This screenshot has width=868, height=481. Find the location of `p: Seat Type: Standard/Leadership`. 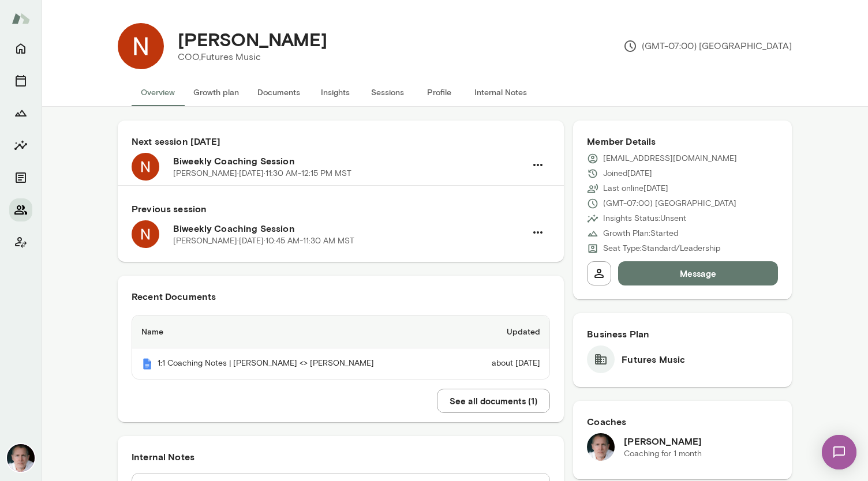

p: Seat Type: Standard/Leadership is located at coordinates (661, 249).